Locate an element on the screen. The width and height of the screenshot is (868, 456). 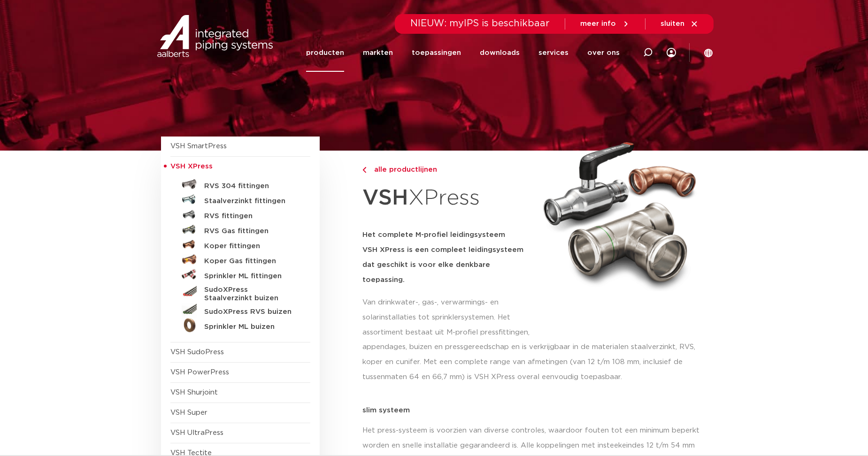
span: VSH XPress is located at coordinates (191, 166).